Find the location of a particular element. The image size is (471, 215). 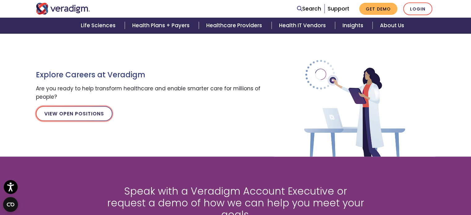

a: Health Plans + Payers is located at coordinates (162, 25).